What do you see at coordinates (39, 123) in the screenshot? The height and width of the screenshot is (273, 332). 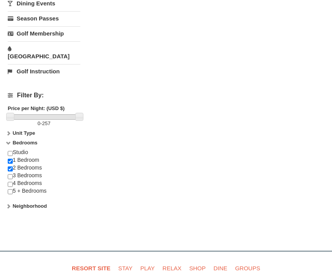 I see `span: 0` at bounding box center [39, 123].